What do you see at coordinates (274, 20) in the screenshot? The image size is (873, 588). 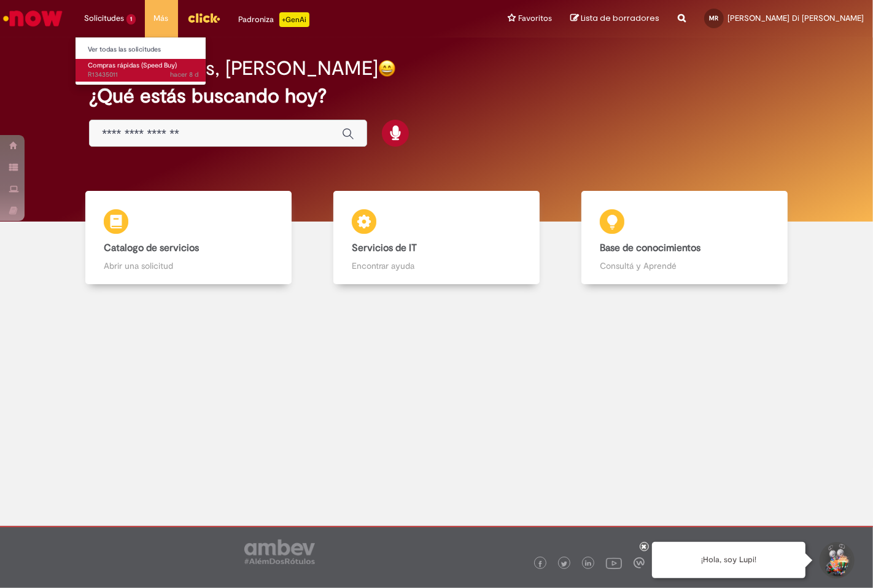 I see `div: Padroniza` at bounding box center [274, 20].